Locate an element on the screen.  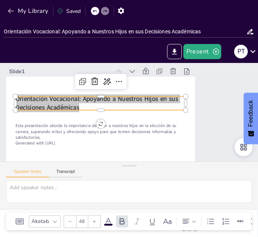
p: Esta presentación aborda la importancia de guiar a nuestros hijos en la elección de su carrera, s... is located at coordinates (100, 131).